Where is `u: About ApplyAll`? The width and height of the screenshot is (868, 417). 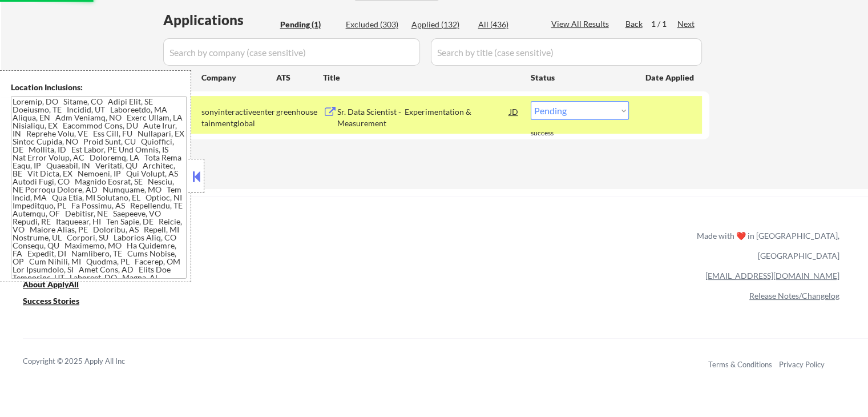
u: About ApplyAll is located at coordinates (51, 284).